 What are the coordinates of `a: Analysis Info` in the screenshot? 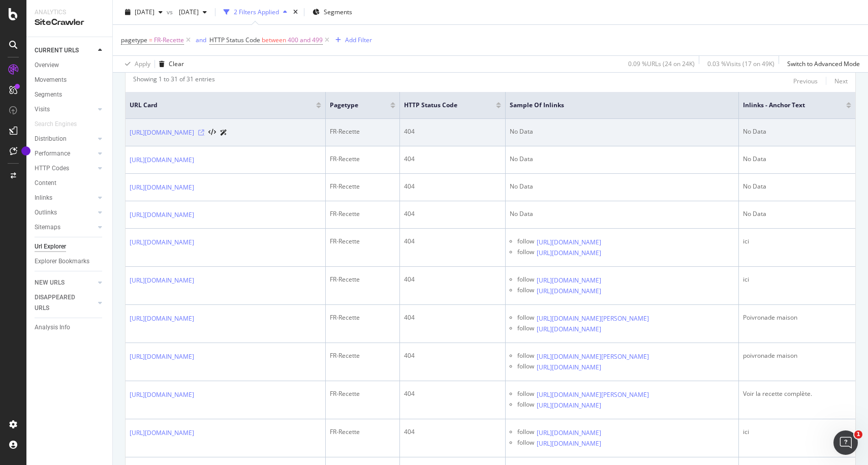 It's located at (69, 327).